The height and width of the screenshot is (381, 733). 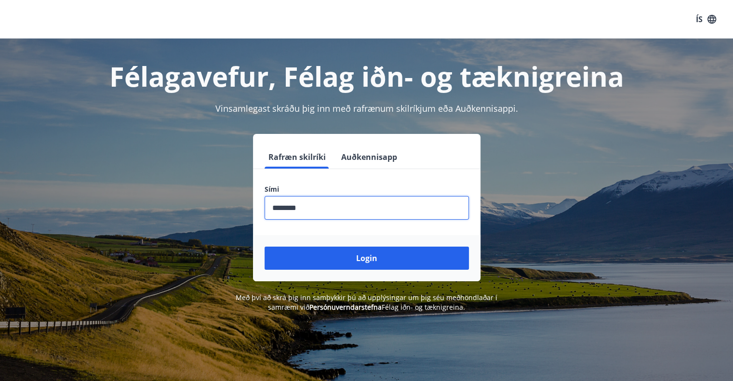 What do you see at coordinates (369, 157) in the screenshot?
I see `button: Auðkennisapp` at bounding box center [369, 157].